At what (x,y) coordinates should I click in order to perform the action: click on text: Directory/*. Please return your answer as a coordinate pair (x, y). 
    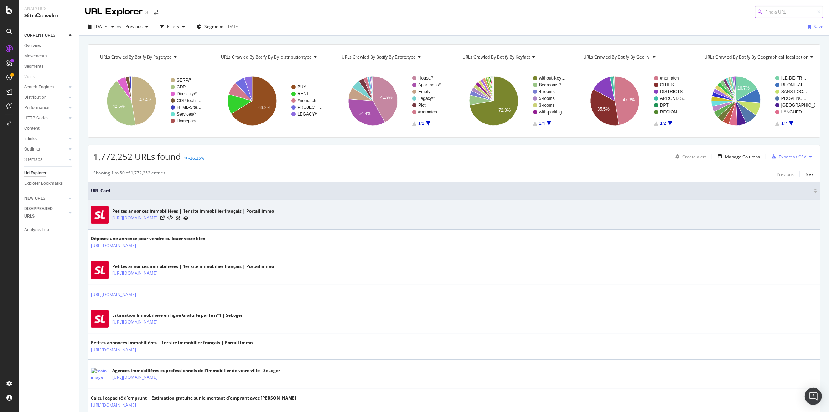
    Looking at the image, I should click on (187, 94).